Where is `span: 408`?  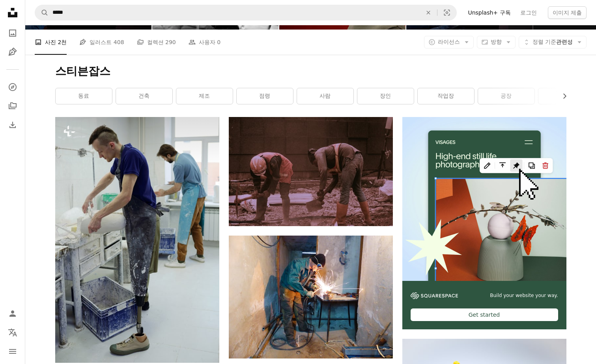 span: 408 is located at coordinates (119, 42).